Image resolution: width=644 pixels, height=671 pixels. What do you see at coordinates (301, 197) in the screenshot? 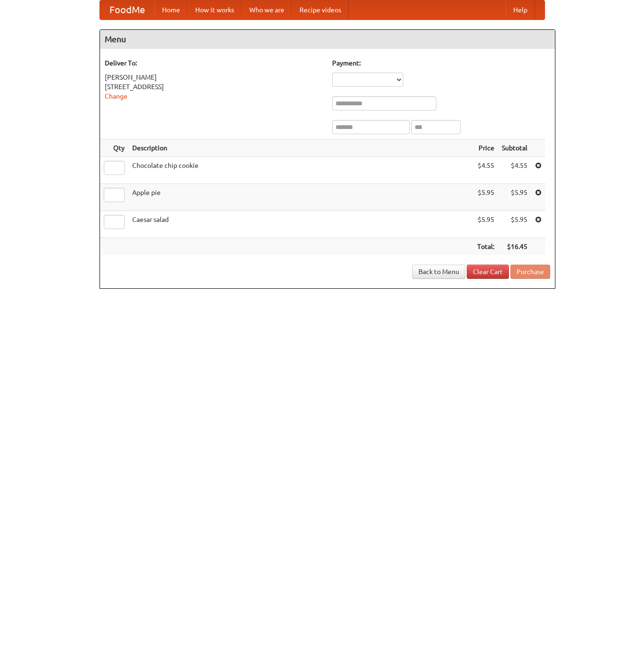
I see `td: Apple pie` at bounding box center [301, 197].